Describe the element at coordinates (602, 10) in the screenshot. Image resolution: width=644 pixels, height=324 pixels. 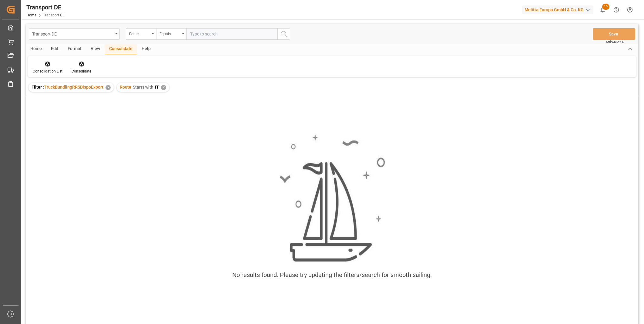
I see `button: show 16 new notifications` at that location.